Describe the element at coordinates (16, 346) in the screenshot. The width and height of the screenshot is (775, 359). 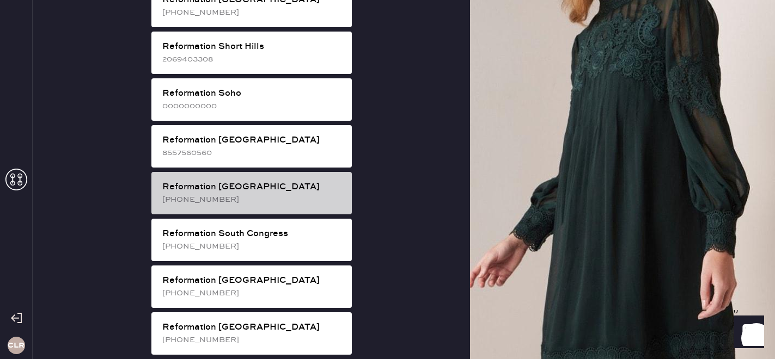
I see `h3: CLR` at that location.